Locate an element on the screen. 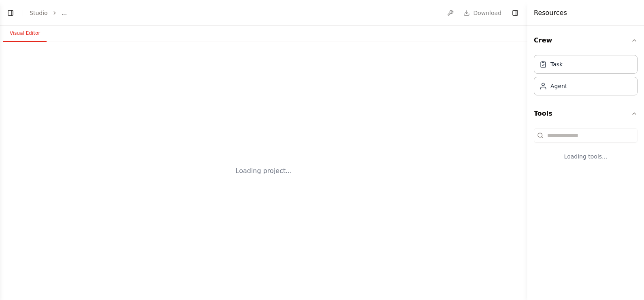 The width and height of the screenshot is (644, 300). button: Hide right sidebar is located at coordinates (515, 13).